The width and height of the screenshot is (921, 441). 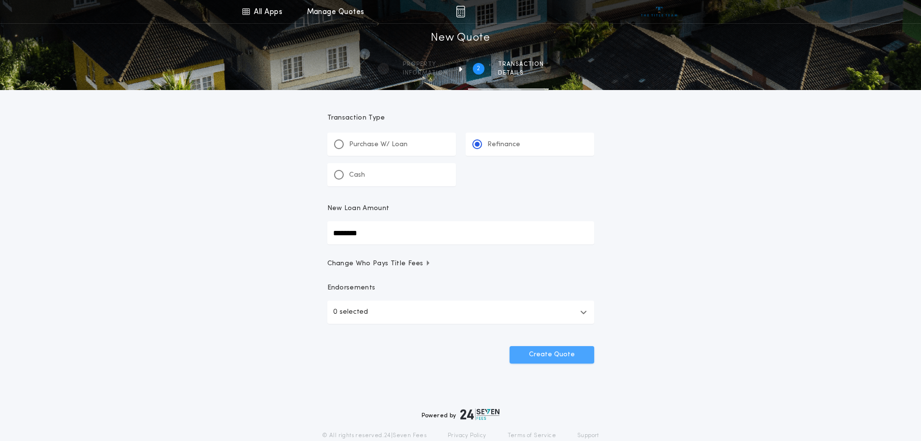 What do you see at coordinates (460, 38) in the screenshot?
I see `h1: New Quote` at bounding box center [460, 38].